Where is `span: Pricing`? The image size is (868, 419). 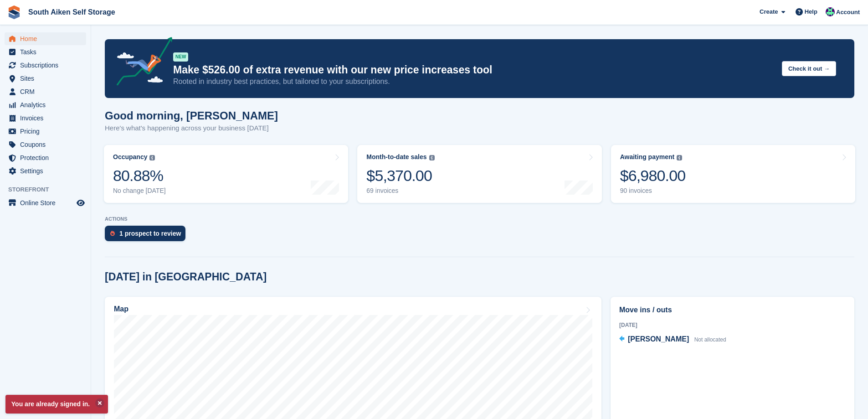
span: Pricing is located at coordinates (47, 132).